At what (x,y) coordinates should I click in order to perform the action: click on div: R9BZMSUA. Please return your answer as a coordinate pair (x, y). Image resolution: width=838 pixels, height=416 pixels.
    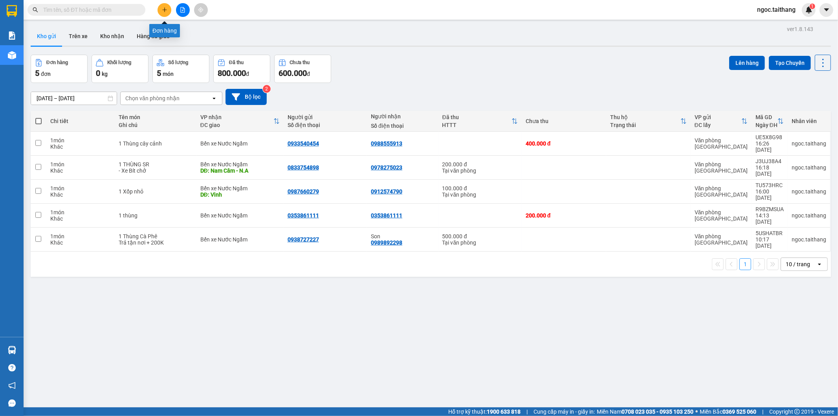
    Looking at the image, I should click on (770, 209).